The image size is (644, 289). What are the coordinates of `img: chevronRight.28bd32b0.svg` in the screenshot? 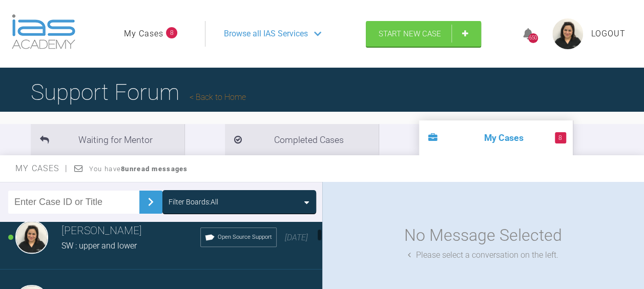 It's located at (151, 202).